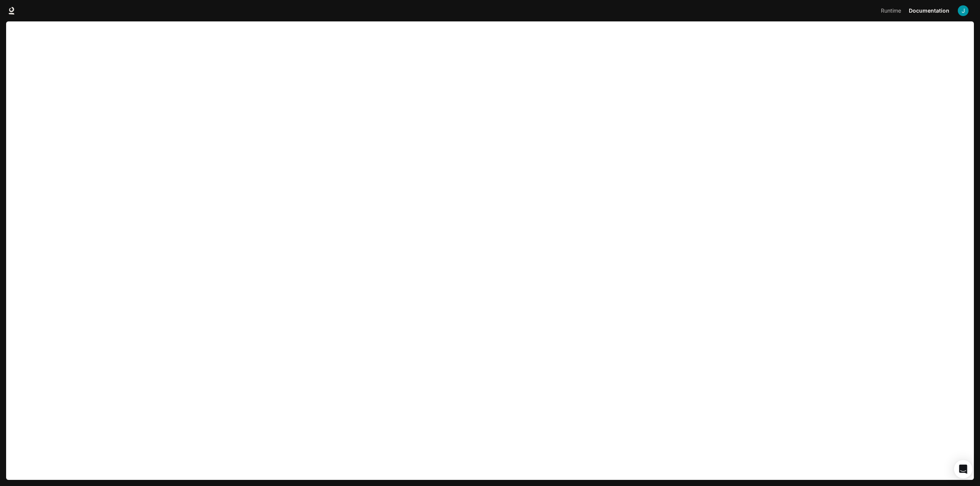 This screenshot has width=980, height=486. Describe the element at coordinates (929, 11) in the screenshot. I see `a: Documentation` at that location.